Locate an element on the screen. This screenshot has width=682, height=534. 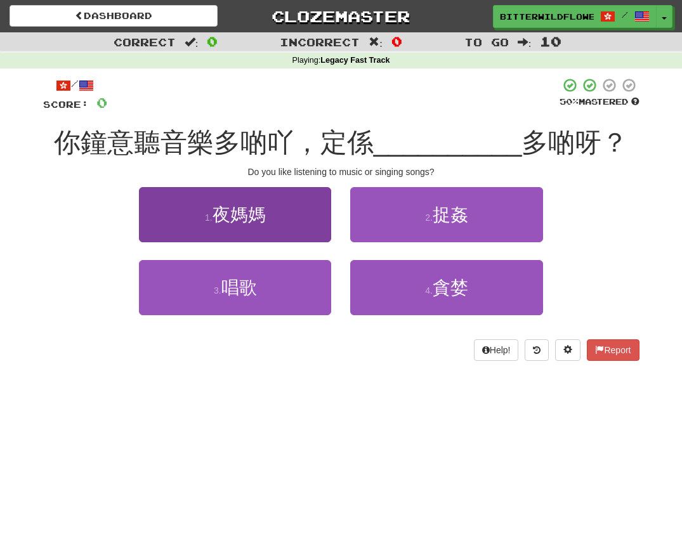
span: BitterWildflower6566 is located at coordinates (547, 17).